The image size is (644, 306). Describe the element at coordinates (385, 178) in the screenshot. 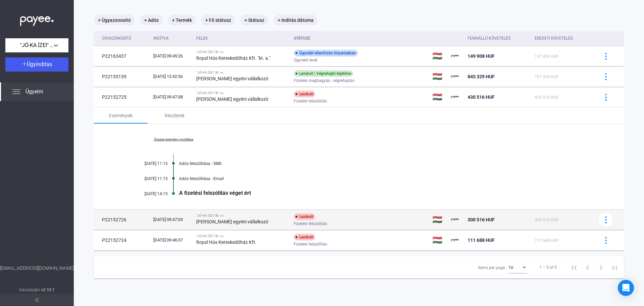

I see `div: Adós felszólítása - Email` at that location.